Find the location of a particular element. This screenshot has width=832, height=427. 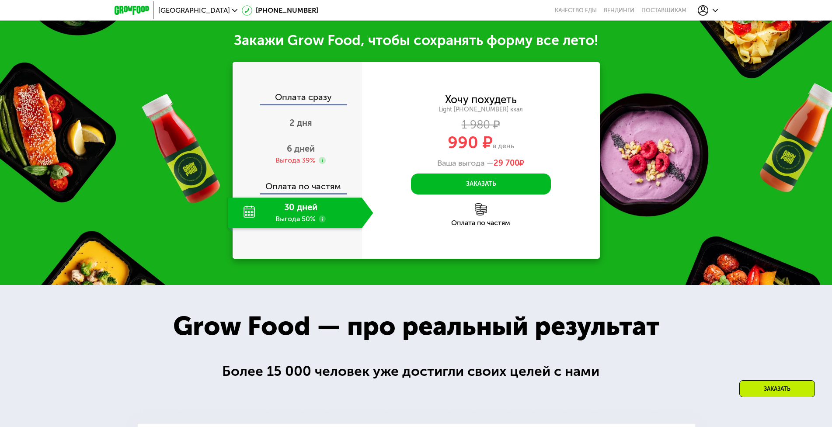

div: Ваша выгода — is located at coordinates (481, 163).